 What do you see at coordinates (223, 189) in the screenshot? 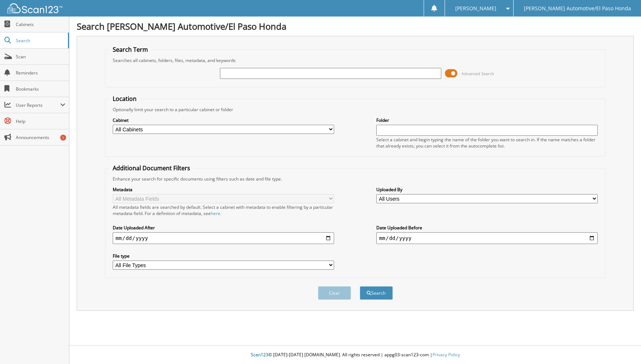
I see `label: Metadata` at bounding box center [223, 189].